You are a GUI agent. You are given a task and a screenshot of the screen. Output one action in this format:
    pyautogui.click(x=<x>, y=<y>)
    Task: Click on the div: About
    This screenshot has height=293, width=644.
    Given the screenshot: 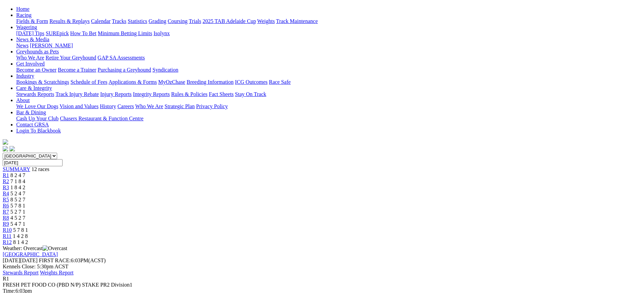 What is the action you would take?
    pyautogui.click(x=328, y=106)
    